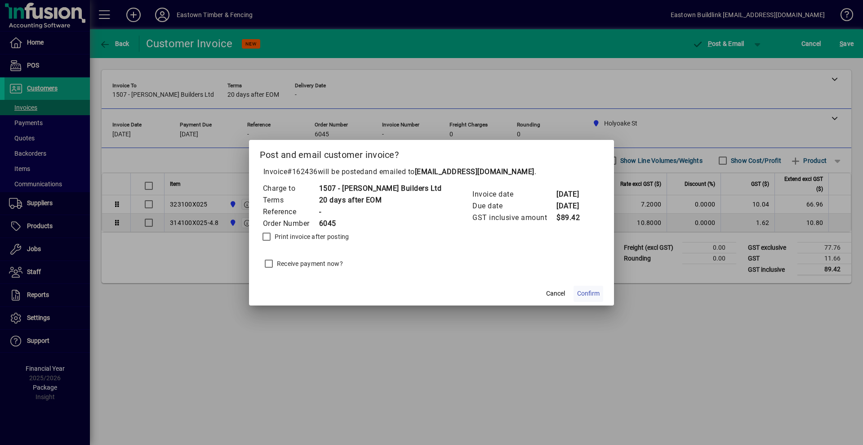 This screenshot has height=445, width=863. Describe the element at coordinates (514, 218) in the screenshot. I see `td: GST inclusive amount` at that location.